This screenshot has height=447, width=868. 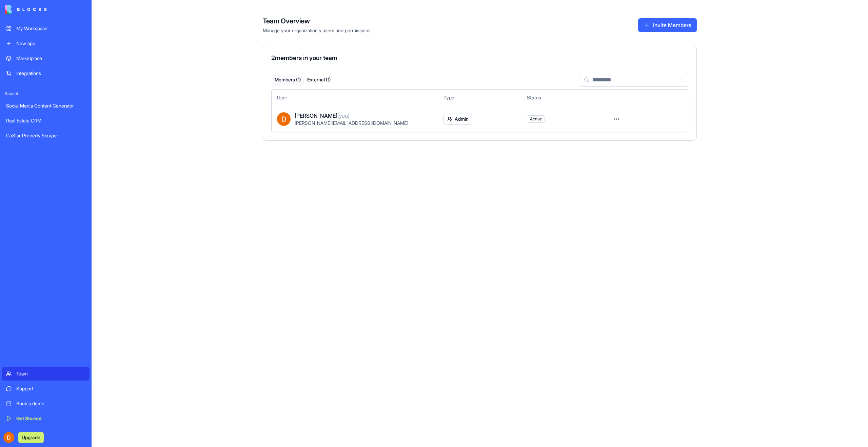 I want to click on a: New app, so click(x=46, y=44).